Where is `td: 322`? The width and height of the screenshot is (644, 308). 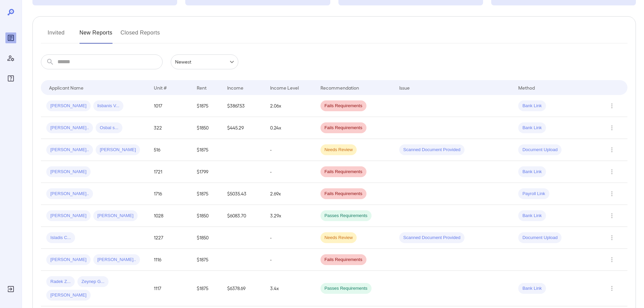 td: 322 is located at coordinates (169, 128).